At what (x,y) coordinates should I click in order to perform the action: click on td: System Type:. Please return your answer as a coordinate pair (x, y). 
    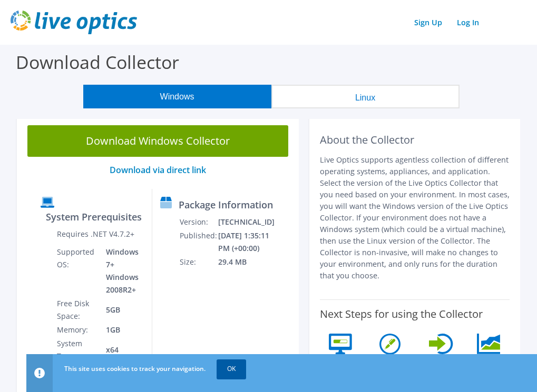
    Looking at the image, I should click on (77, 350).